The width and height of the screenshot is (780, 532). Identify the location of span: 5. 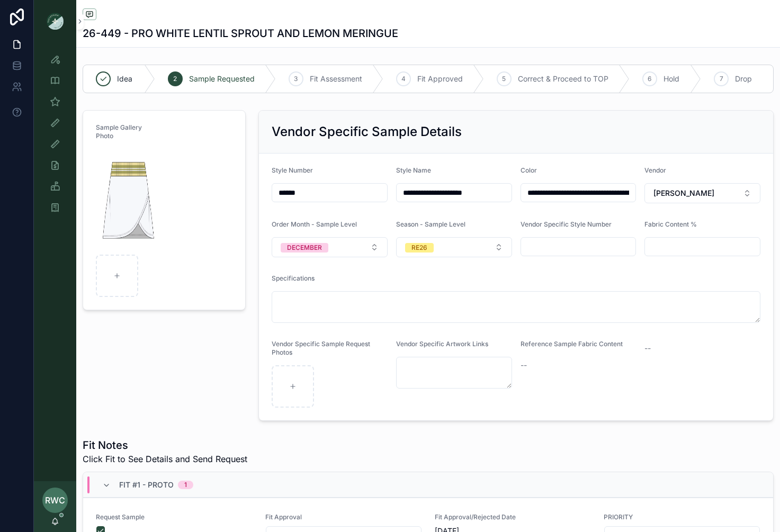
(504, 79).